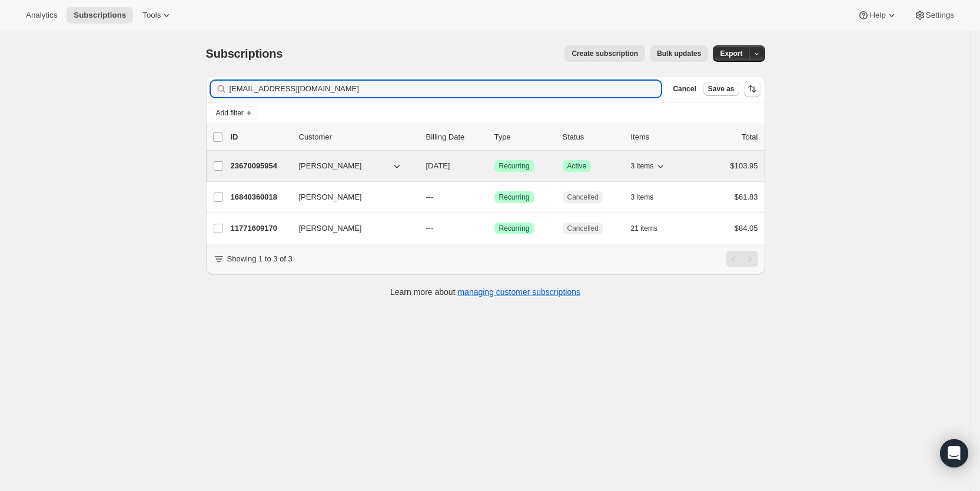 Image resolution: width=980 pixels, height=491 pixels. Describe the element at coordinates (524, 137) in the screenshot. I see `div: Type` at that location.